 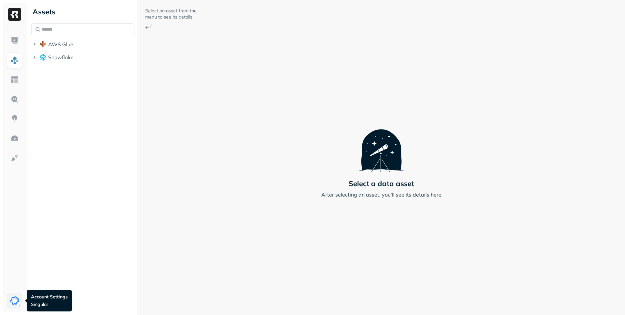 What do you see at coordinates (15, 158) in the screenshot?
I see `img: Integrations` at bounding box center [15, 158].